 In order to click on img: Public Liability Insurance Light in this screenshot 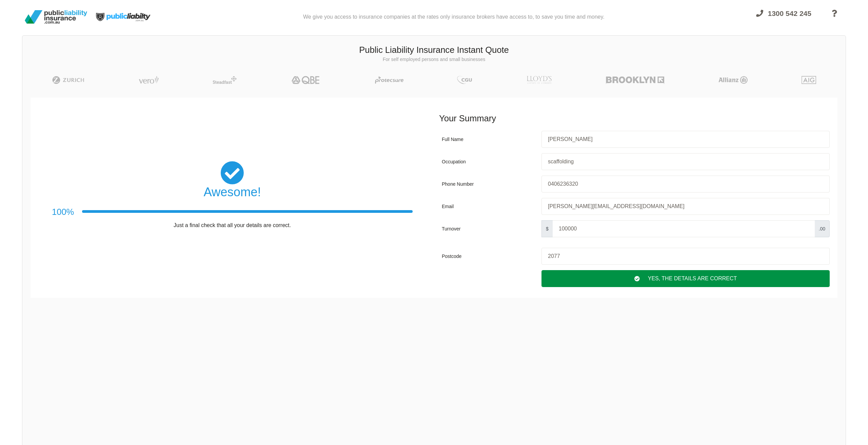, I will do `click(124, 17)`.